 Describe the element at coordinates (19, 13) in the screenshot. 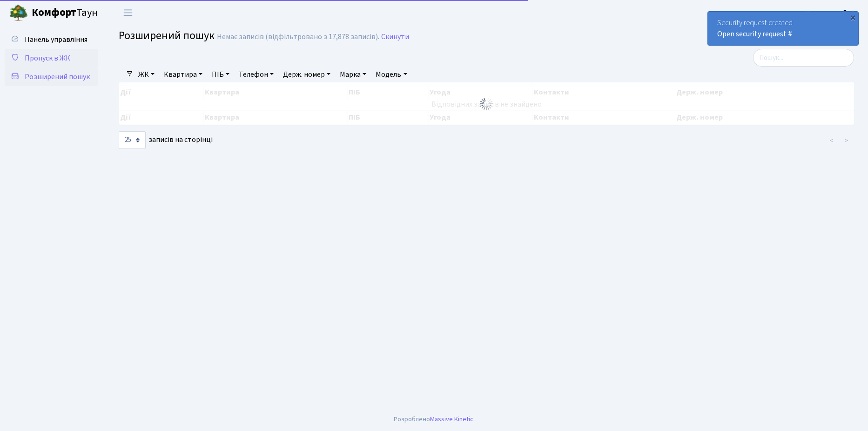

I see `img: logo.png` at that location.